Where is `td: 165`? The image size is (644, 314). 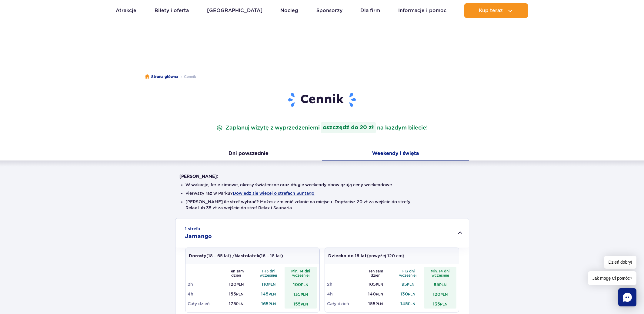
td: 165 is located at coordinates (269, 304).